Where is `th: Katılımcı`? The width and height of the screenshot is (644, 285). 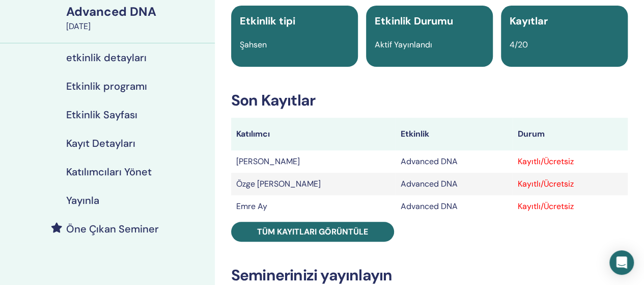 th: Katılımcı is located at coordinates (313, 134).